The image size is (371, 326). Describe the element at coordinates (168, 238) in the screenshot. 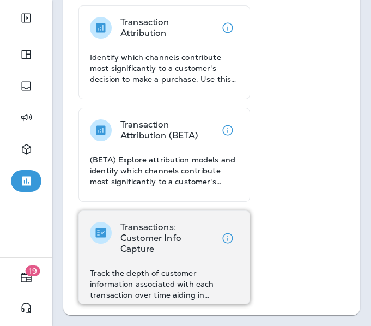

I see `p: Transactions: Customer Info Capture` at that location.